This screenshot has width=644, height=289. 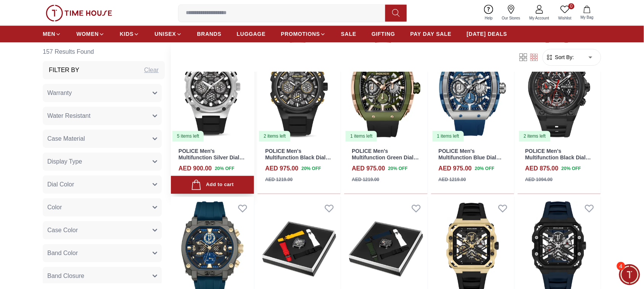 What do you see at coordinates (104, 52) in the screenshot?
I see `h6: 157 Results Found` at bounding box center [104, 52].